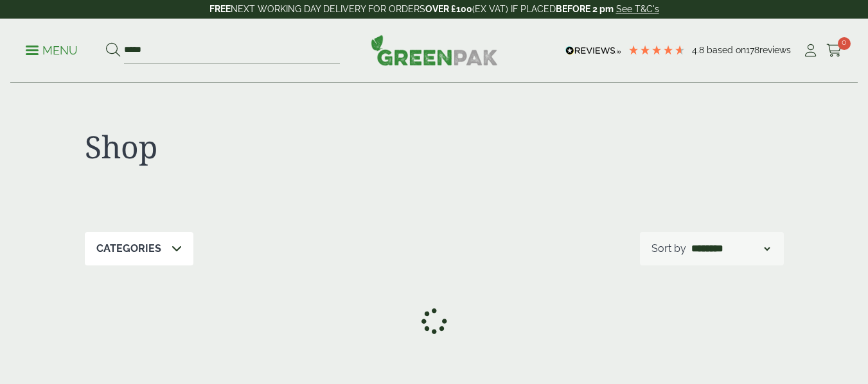 Image resolution: width=868 pixels, height=384 pixels. I want to click on p: Sort by, so click(669, 249).